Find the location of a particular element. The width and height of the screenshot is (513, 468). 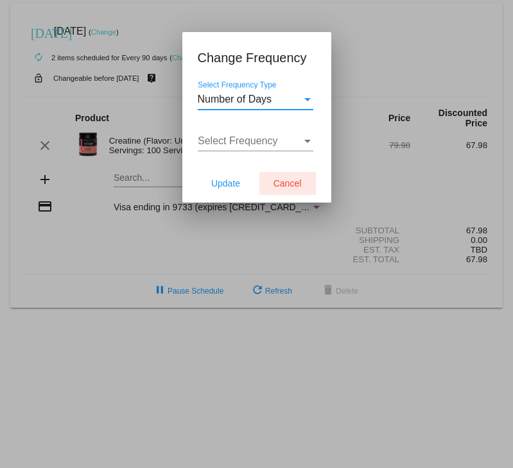

span: Number of Days is located at coordinates (235, 99).